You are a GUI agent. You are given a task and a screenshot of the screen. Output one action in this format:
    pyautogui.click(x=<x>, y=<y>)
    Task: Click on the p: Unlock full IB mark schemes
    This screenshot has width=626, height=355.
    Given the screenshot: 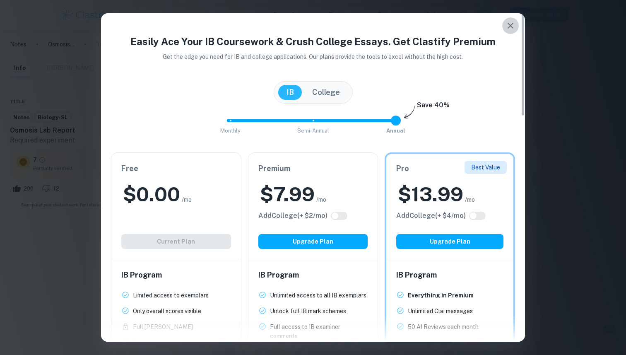 What is the action you would take?
    pyautogui.click(x=308, y=311)
    